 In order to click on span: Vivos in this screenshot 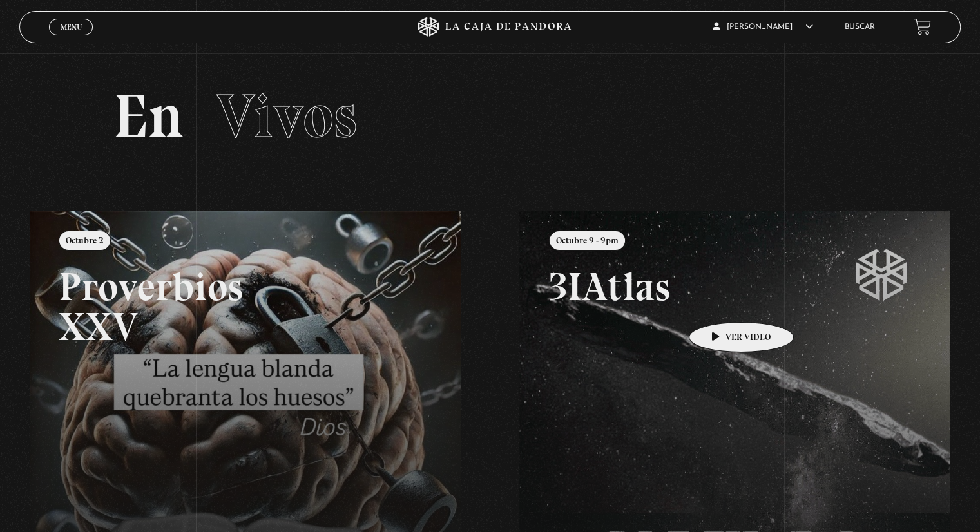, I will do `click(287, 116)`.